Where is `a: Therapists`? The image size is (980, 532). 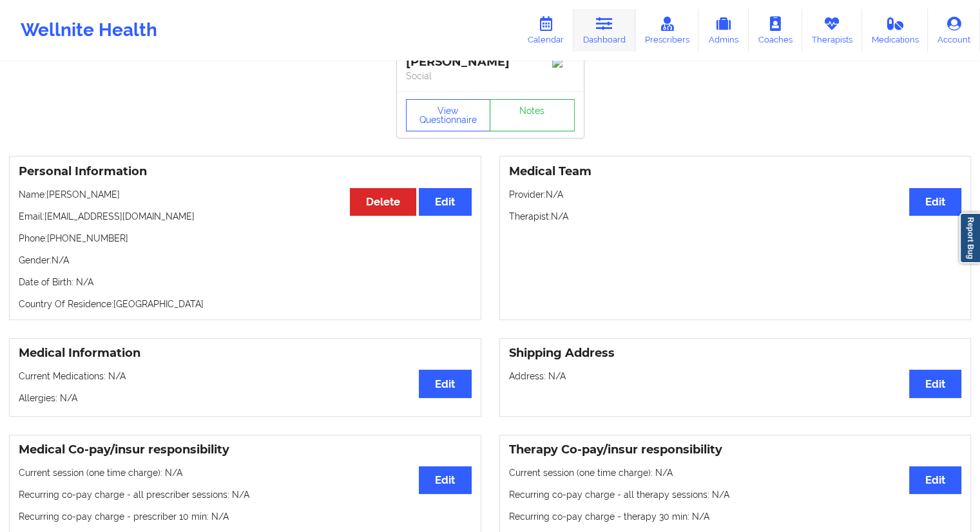
a: Therapists is located at coordinates (832, 31).